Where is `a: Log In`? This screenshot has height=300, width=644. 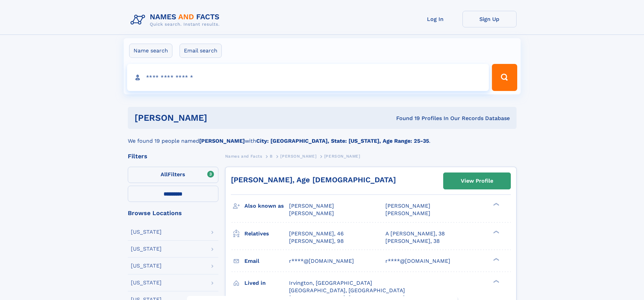 a: Log In is located at coordinates (435, 19).